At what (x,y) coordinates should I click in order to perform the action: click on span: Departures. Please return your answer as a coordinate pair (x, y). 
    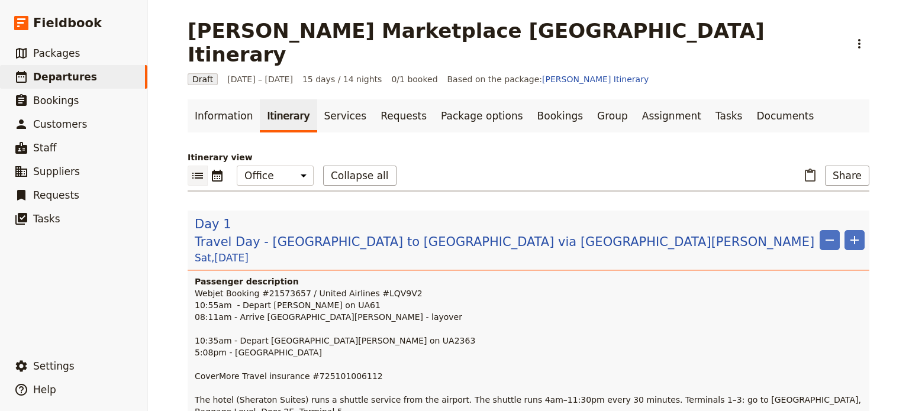
    Looking at the image, I should click on (65, 77).